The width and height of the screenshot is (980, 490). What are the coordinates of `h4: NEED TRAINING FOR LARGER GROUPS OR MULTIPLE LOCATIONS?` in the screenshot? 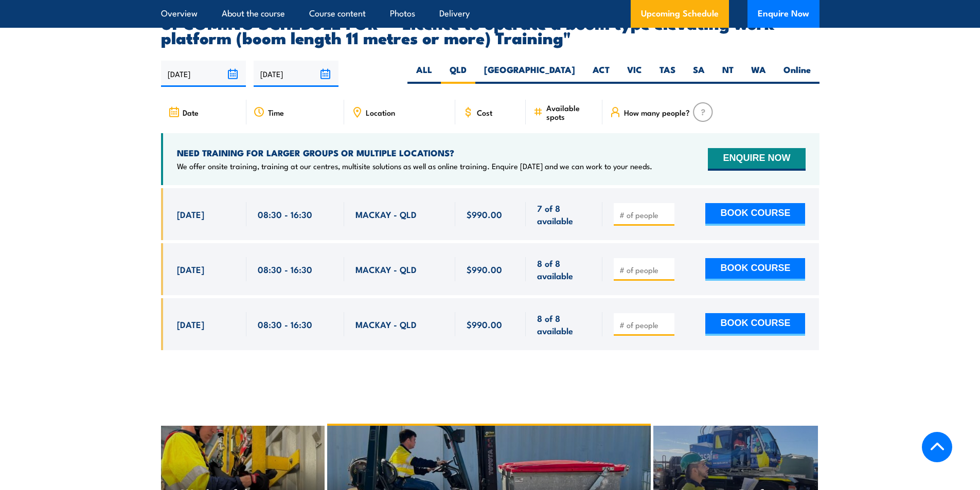 It's located at (415, 152).